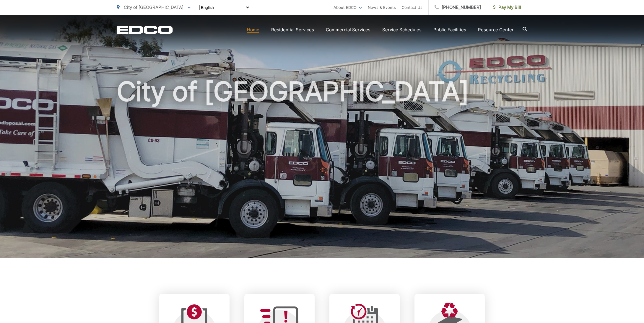 The height and width of the screenshot is (323, 644). What do you see at coordinates (292, 30) in the screenshot?
I see `a: Residential Services` at bounding box center [292, 30].